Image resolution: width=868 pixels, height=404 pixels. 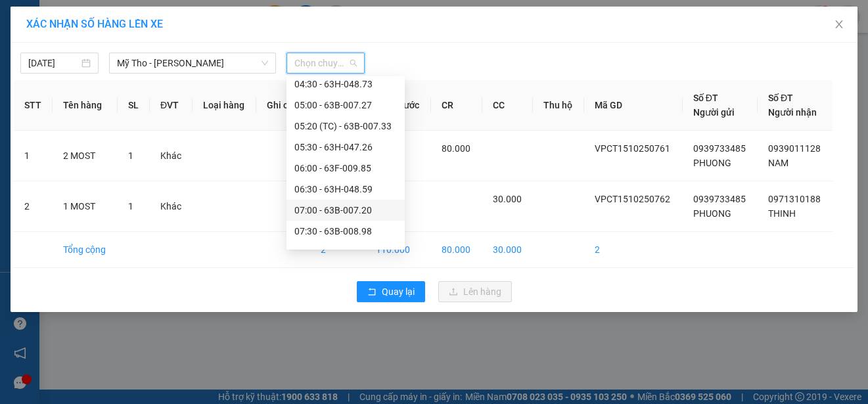 What do you see at coordinates (782, 213) in the screenshot?
I see `span: THINH` at bounding box center [782, 213].